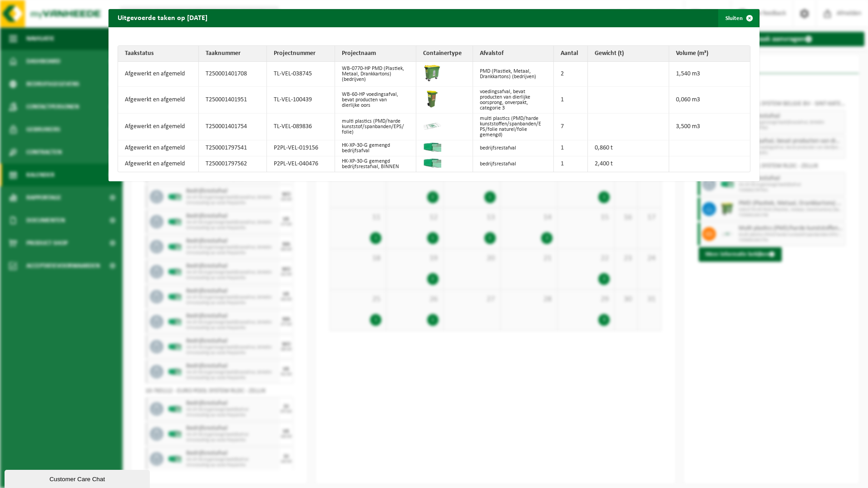 The image size is (868, 488). I want to click on td: 0,860 t, so click(628, 148).